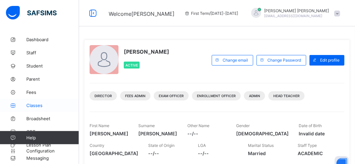 This screenshot has width=355, height=164. What do you see at coordinates (132, 65) in the screenshot?
I see `span: Active` at bounding box center [132, 65].